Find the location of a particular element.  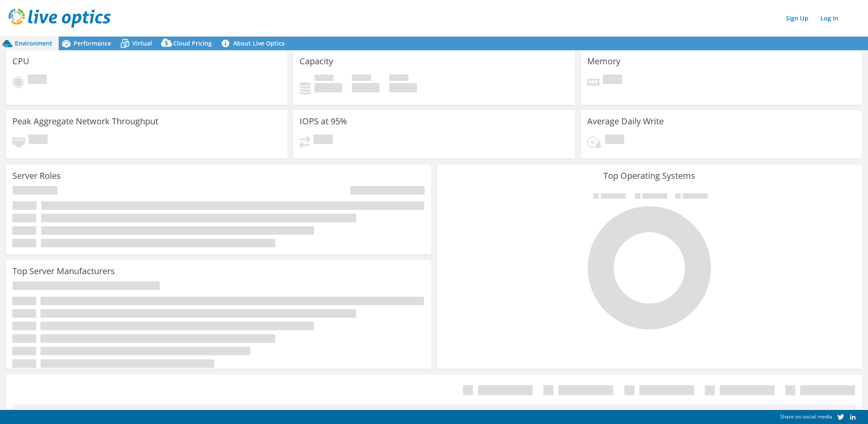

span: Environment is located at coordinates (33, 43).